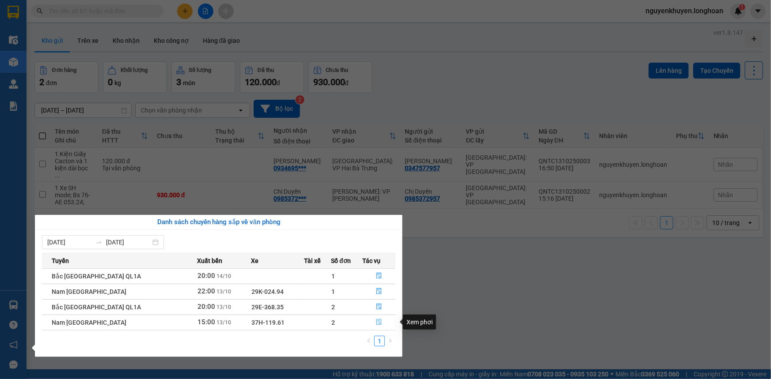  I want to click on button: left, so click(369, 342).